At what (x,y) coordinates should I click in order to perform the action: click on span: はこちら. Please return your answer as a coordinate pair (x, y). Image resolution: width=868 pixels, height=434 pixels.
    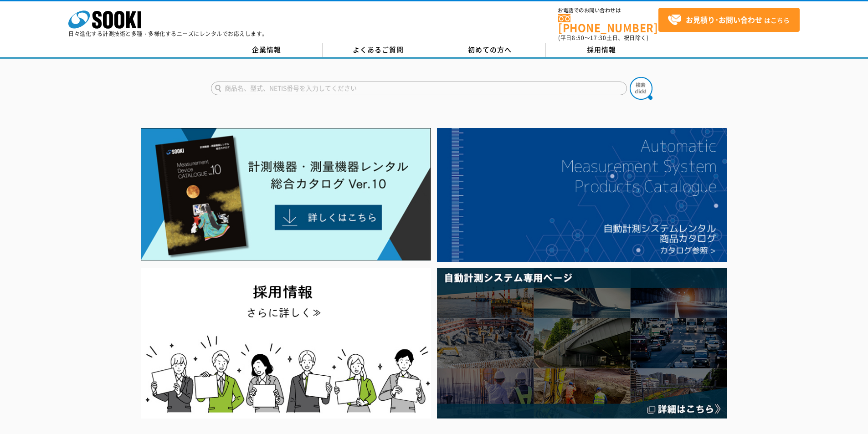
    Looking at the image, I should click on (728, 20).